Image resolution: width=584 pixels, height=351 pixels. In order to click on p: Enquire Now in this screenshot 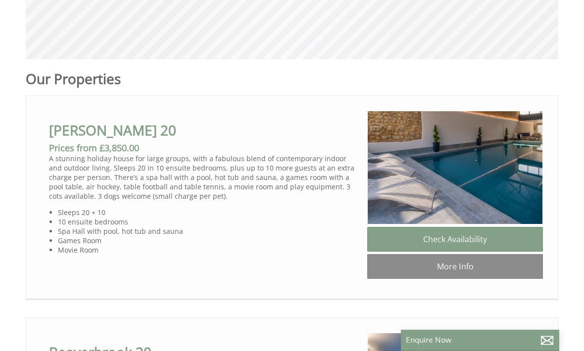, I will do `click(480, 340)`.